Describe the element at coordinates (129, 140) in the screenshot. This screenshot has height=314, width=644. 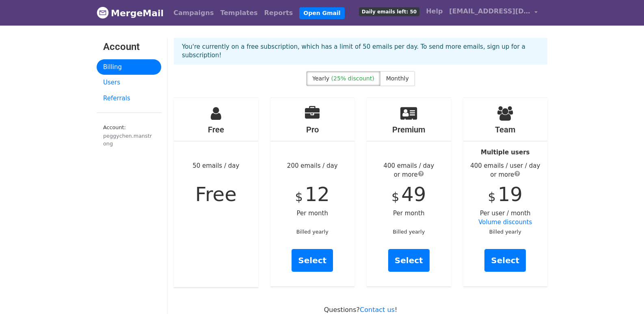
I see `div: peggychen.manstrong` at that location.